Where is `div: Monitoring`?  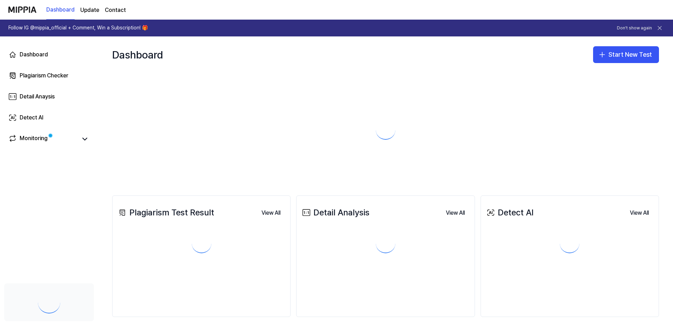
div: Monitoring is located at coordinates (34, 139).